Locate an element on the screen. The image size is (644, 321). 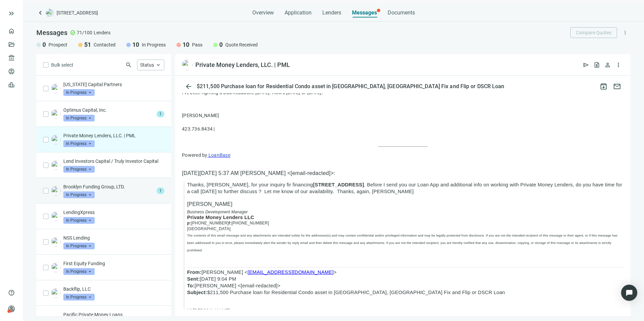
p: Optimus Capital, Inc. is located at coordinates (109, 110).